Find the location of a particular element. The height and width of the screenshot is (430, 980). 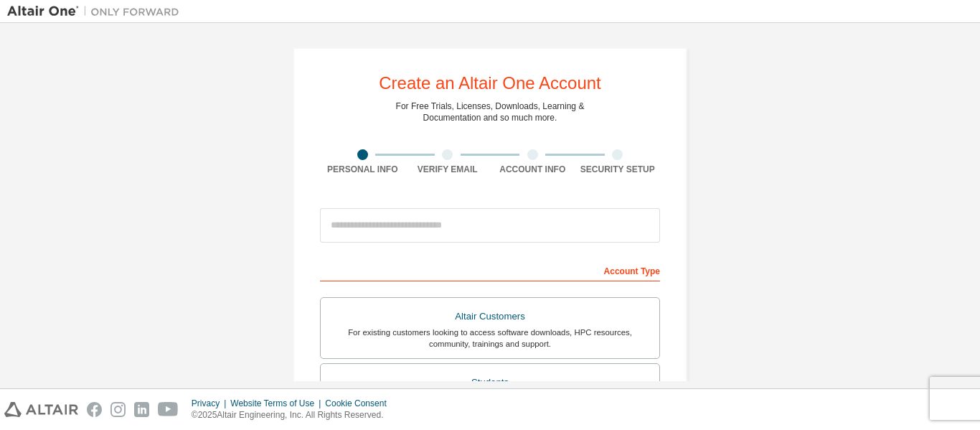

img: youtube.svg is located at coordinates (168, 409).